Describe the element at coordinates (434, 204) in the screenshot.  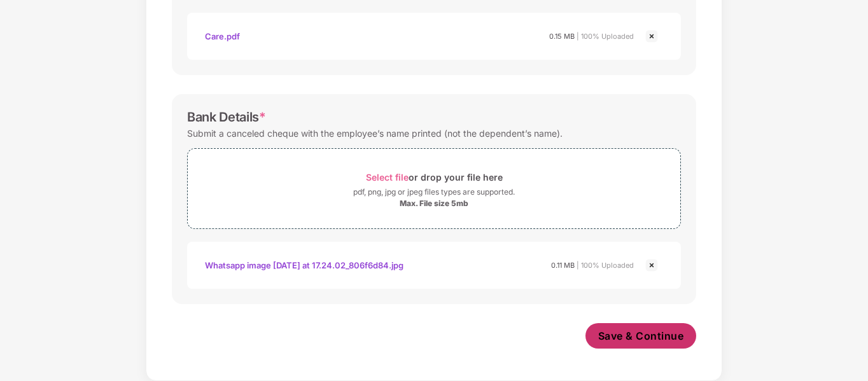
I see `div: Max. File size 5mb` at that location.